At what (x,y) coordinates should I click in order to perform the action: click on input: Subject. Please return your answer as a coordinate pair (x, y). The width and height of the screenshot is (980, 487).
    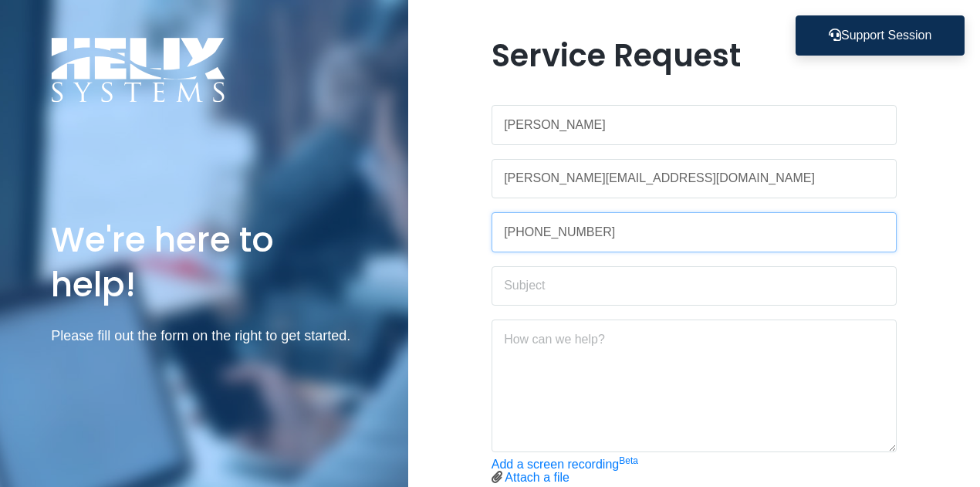
    Looking at the image, I should click on (694, 286).